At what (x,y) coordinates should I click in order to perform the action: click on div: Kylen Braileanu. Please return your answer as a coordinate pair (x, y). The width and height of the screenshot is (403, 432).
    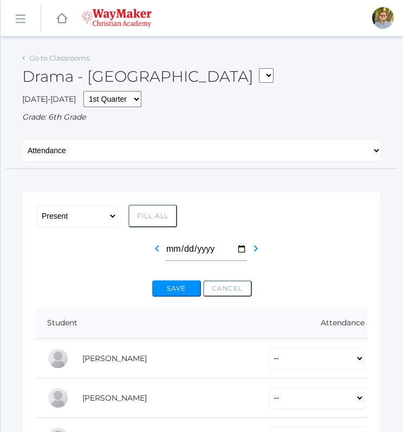
    Looking at the image, I should click on (383, 18).